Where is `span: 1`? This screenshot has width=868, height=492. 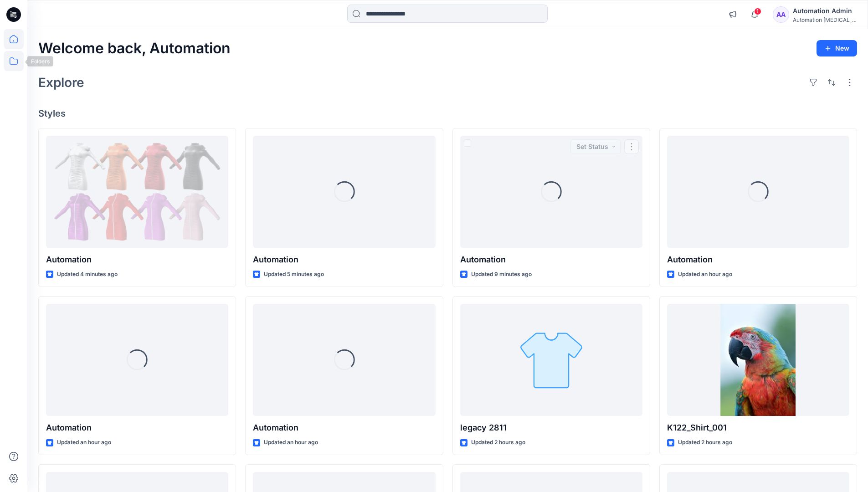 span: 1 is located at coordinates (758, 11).